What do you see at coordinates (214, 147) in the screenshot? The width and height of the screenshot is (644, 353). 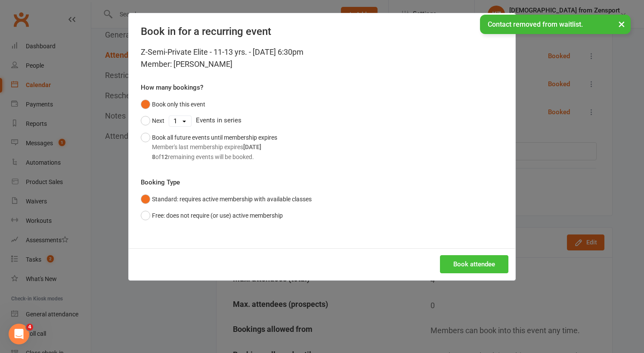 I see `div: Book all future events until membership expires` at bounding box center [214, 147].